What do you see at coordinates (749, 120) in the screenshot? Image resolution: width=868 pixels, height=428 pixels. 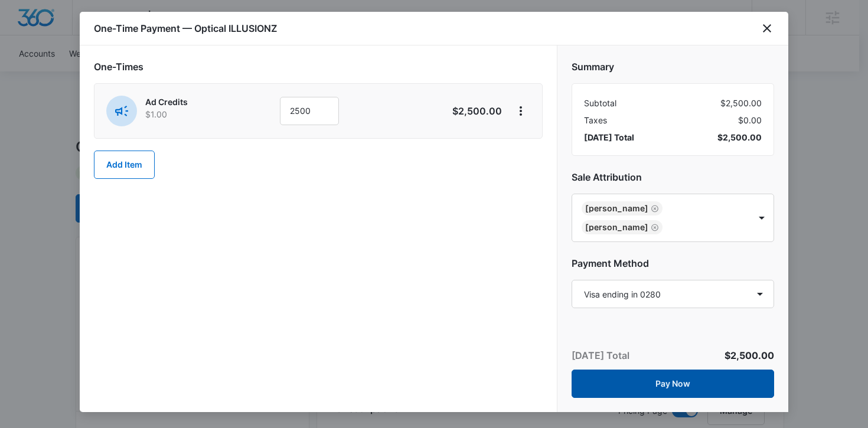 I see `span: $0.00` at bounding box center [749, 120].